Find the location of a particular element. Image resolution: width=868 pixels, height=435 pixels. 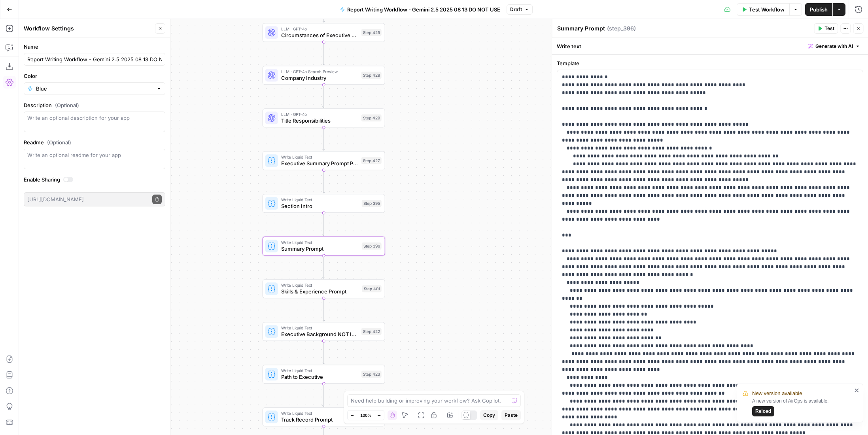

label: Name is located at coordinates (95, 47).